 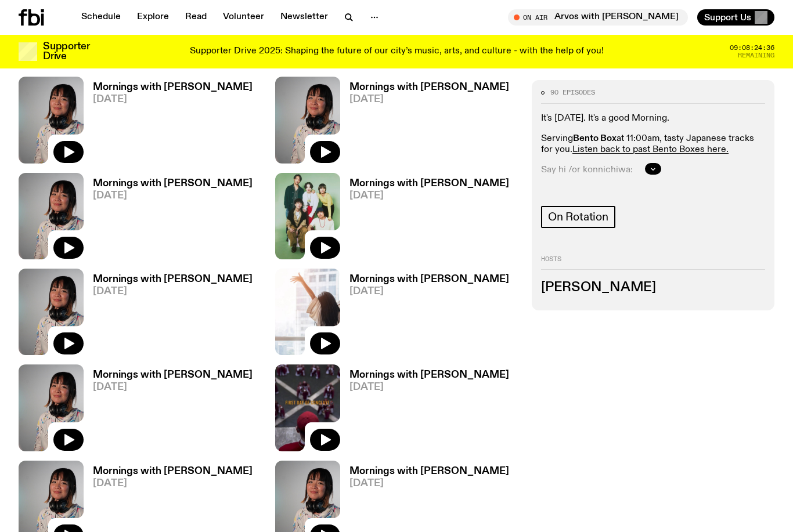 I want to click on strong: Bento Box, so click(x=595, y=138).